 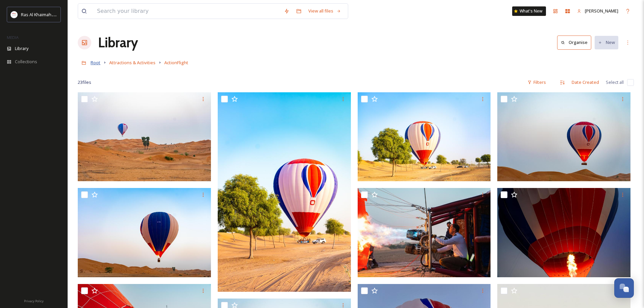 What do you see at coordinates (176, 62) in the screenshot?
I see `a: ActionFlight` at bounding box center [176, 62].